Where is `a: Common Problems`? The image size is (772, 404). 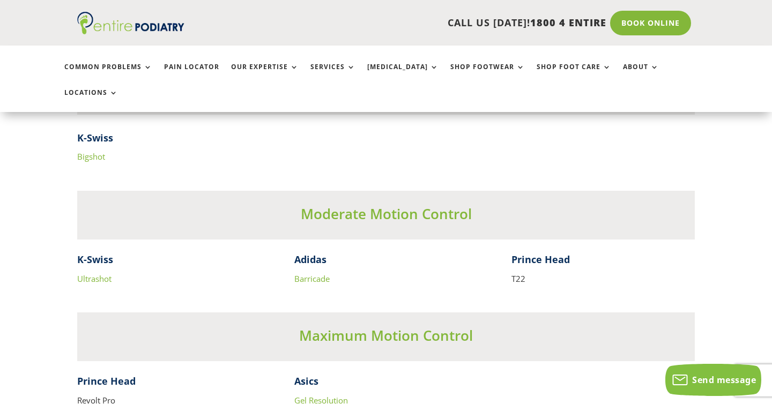 a: Common Problems is located at coordinates (108, 75).